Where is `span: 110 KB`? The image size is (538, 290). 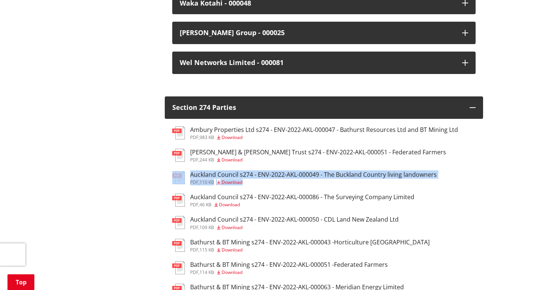 span: 110 KB is located at coordinates (207, 182).